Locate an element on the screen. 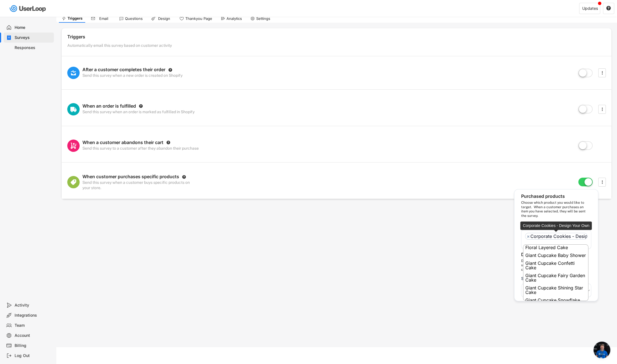 This screenshot has width=617, height=364. img: ProductsMajor.svg is located at coordinates (74, 182).